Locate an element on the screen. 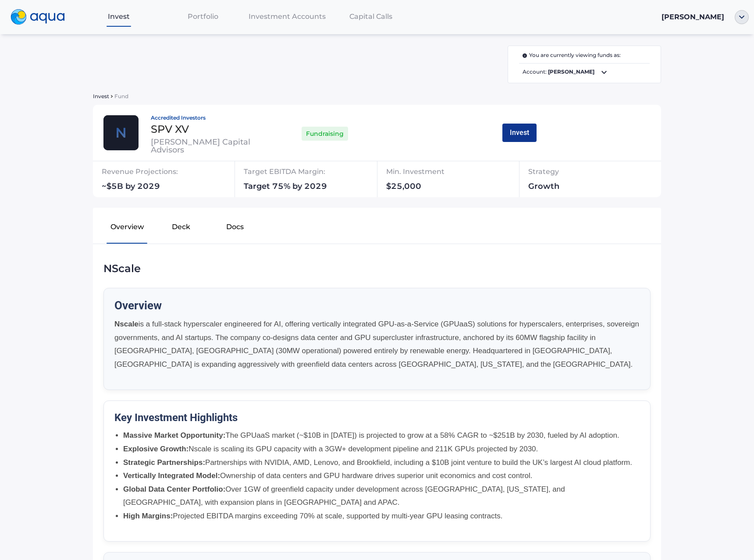  li: Nscale is scaling its GPU capacity with a 3GW+ development pipeline and 211K GPUs projected by 2030. is located at coordinates (381, 449).